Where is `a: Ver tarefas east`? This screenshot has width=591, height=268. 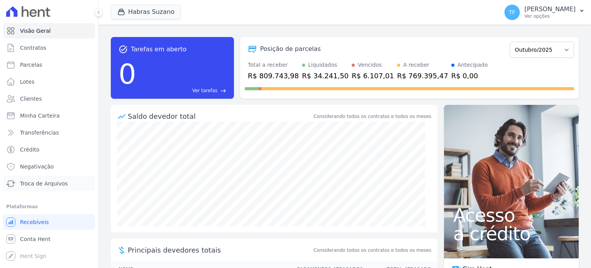
a: Ver tarefas east is located at coordinates (183, 90).